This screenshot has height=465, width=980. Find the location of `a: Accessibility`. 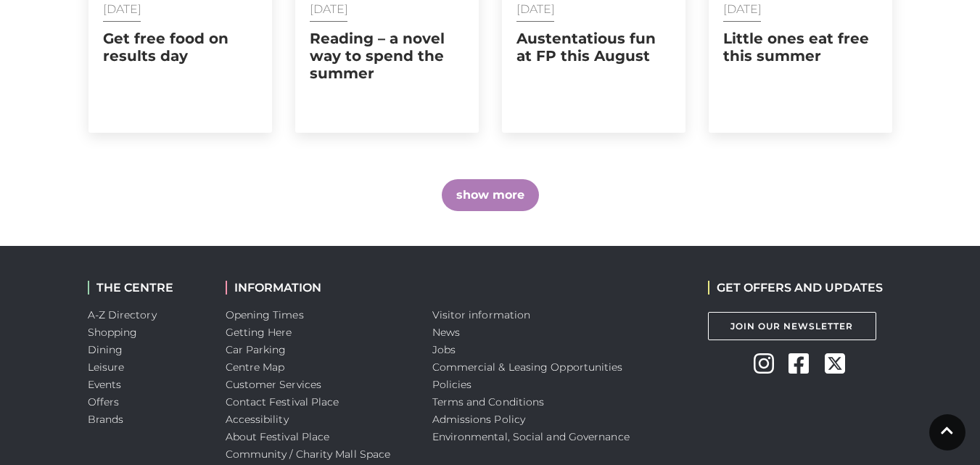

a: Accessibility is located at coordinates (257, 419).